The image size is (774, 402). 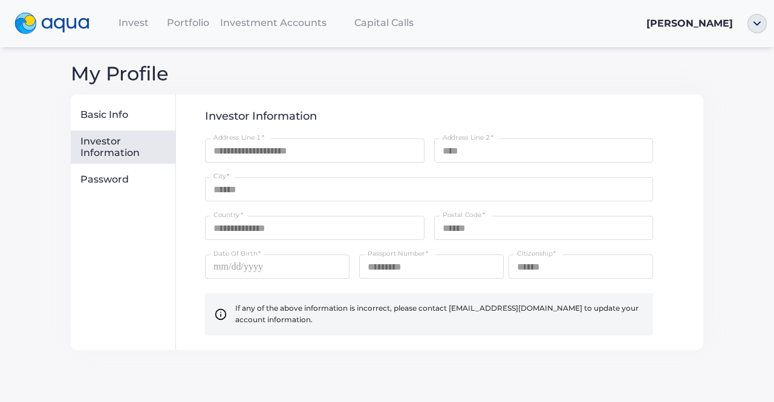 I want to click on a: Investment Accounts, so click(x=273, y=22).